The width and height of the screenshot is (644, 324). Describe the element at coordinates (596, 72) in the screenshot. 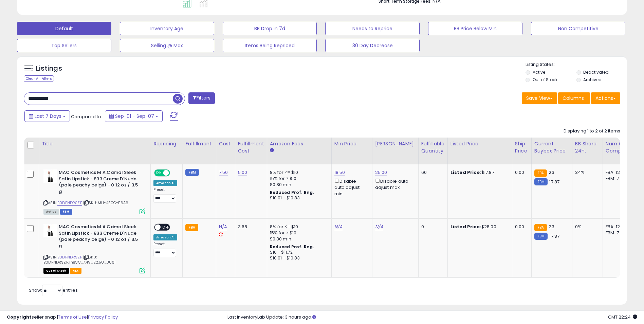

I see `label: Deactivated` at that location.